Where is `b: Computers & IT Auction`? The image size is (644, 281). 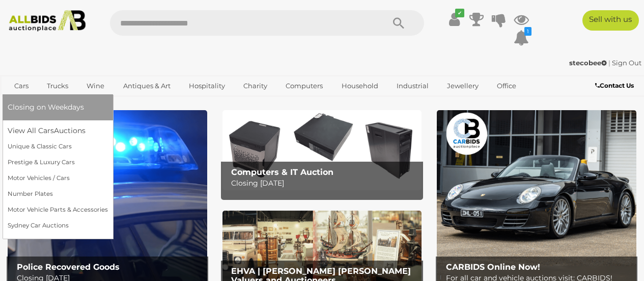
b: Computers & IT Auction is located at coordinates (282, 172).